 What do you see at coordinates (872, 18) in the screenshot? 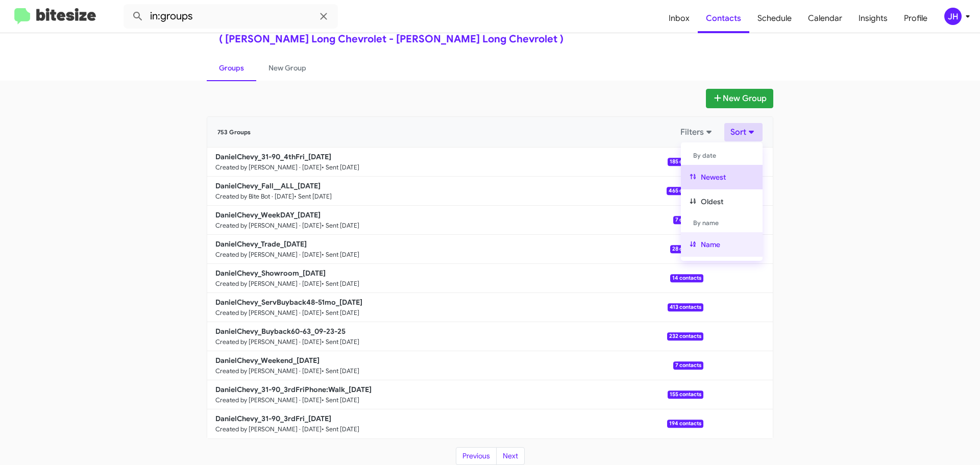
I see `span: Insights` at bounding box center [872, 18].